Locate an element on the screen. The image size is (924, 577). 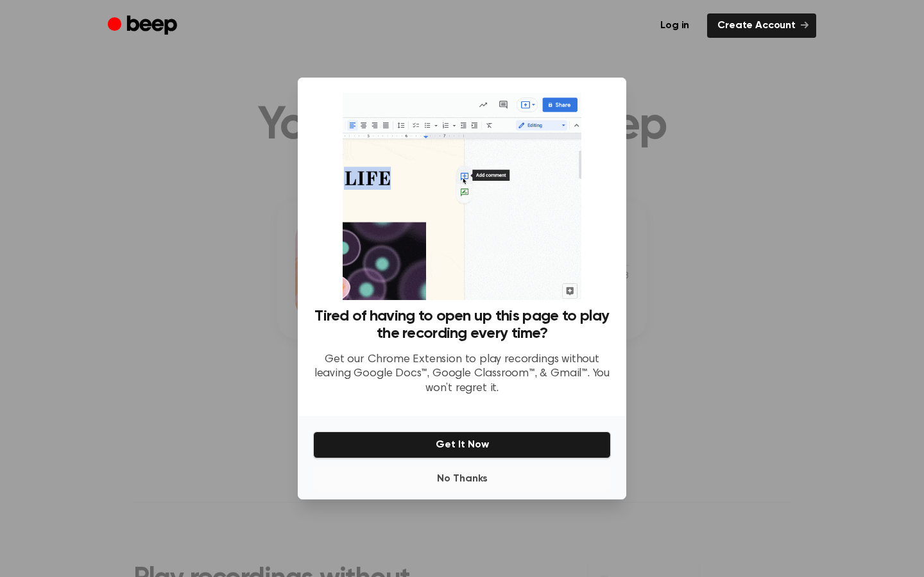
h3: Tired of having to open up this page to play the recording every time? is located at coordinates (462, 325).